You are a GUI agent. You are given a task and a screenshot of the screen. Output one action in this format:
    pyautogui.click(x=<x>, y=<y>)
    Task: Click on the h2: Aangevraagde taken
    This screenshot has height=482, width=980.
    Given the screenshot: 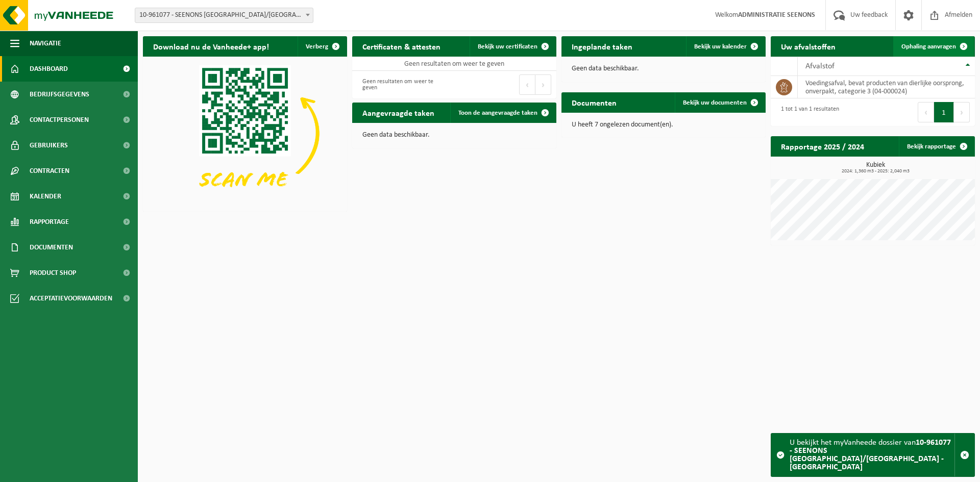 What is the action you would take?
    pyautogui.click(x=398, y=112)
    